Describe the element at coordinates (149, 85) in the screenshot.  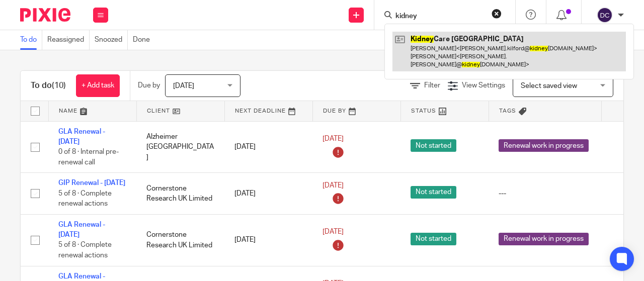
I see `p: Due by` at that location.